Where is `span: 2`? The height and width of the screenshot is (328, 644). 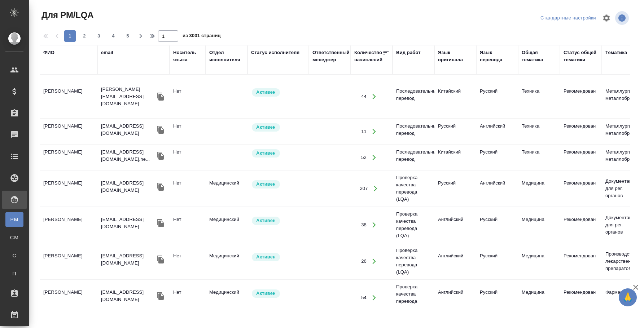
span: 2 is located at coordinates (84, 36).